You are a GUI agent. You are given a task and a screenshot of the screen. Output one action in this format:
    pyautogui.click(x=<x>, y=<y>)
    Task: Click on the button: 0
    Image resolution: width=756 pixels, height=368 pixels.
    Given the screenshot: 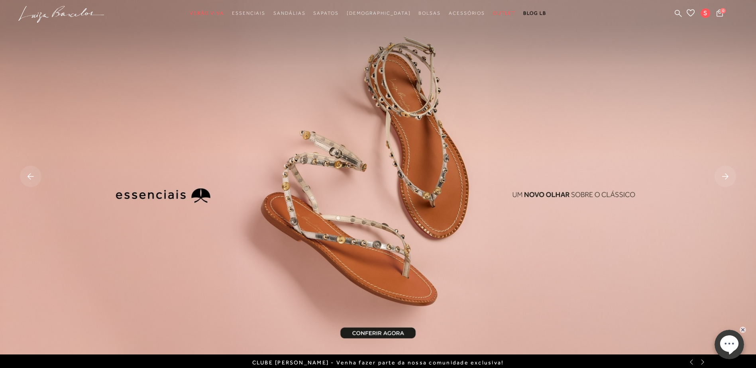 What is the action you would take?
    pyautogui.click(x=719, y=14)
    